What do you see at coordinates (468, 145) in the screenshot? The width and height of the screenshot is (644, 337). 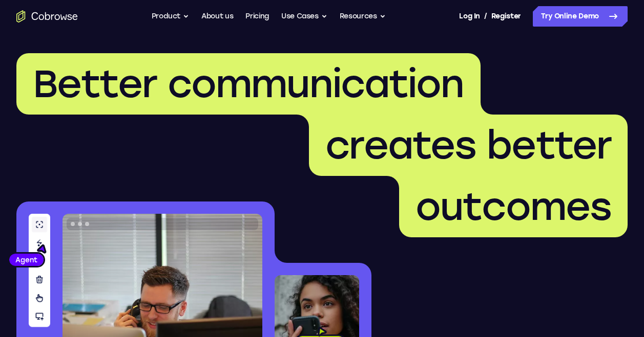 I see `span: creates better` at bounding box center [468, 145].